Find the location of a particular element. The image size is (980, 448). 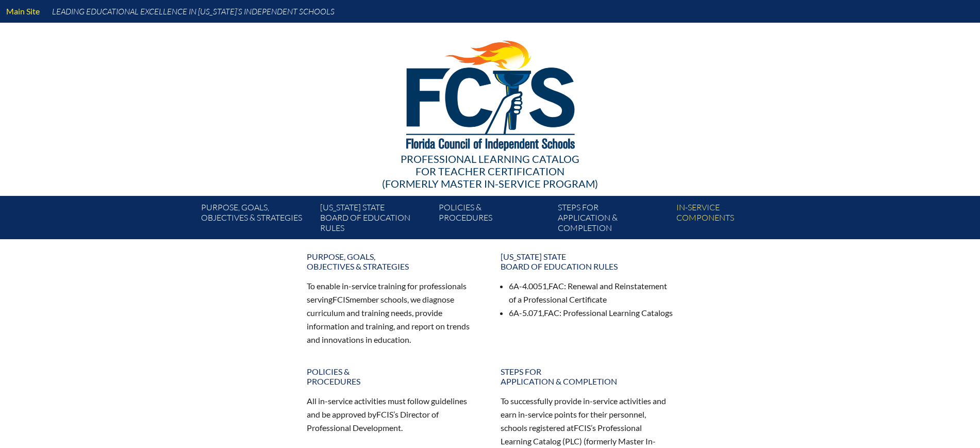

a: In-servicecomponents is located at coordinates (732, 220).